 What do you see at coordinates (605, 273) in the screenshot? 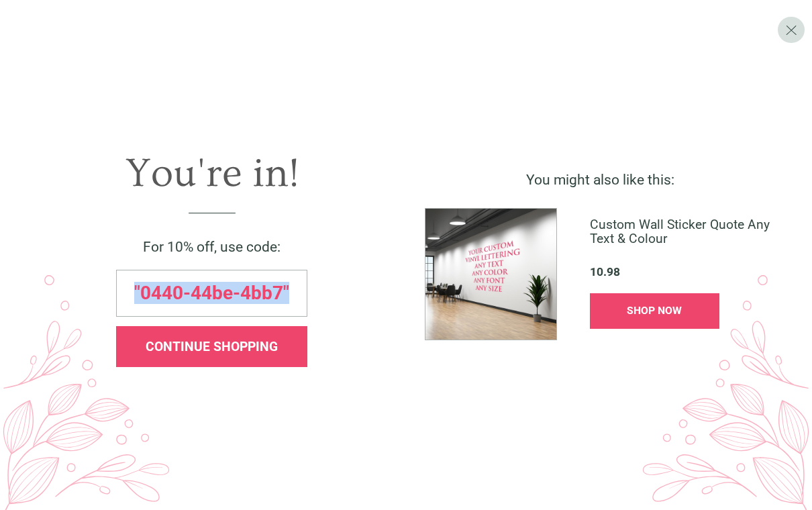
I see `span: 10.98` at bounding box center [605, 273].